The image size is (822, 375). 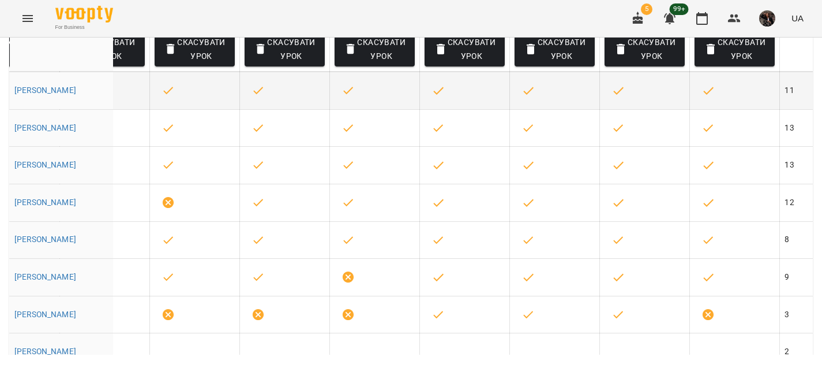 I want to click on td: 12, so click(x=800, y=202).